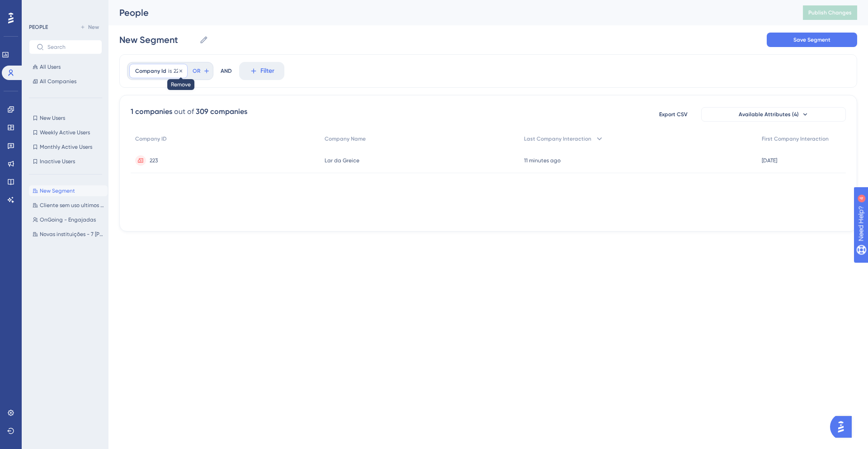 The image size is (868, 449). What do you see at coordinates (795, 139) in the screenshot?
I see `span: First Company Interaction` at bounding box center [795, 139].